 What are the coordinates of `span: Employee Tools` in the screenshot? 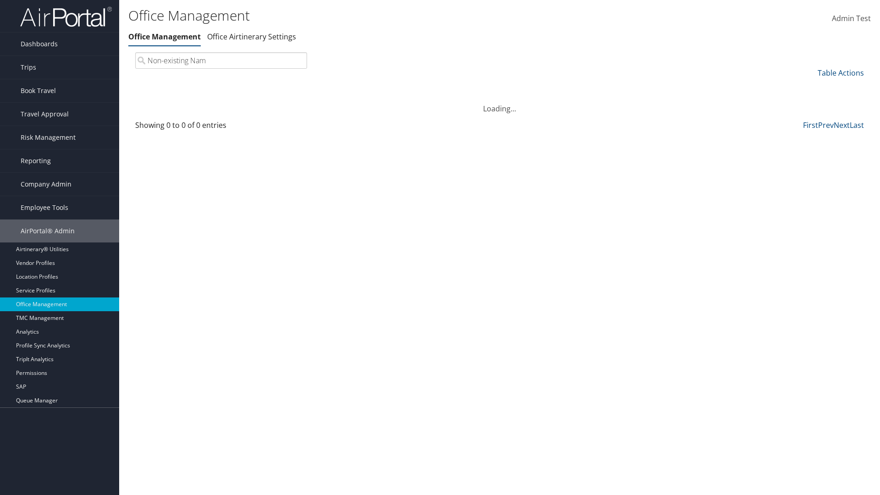 It's located at (44, 208).